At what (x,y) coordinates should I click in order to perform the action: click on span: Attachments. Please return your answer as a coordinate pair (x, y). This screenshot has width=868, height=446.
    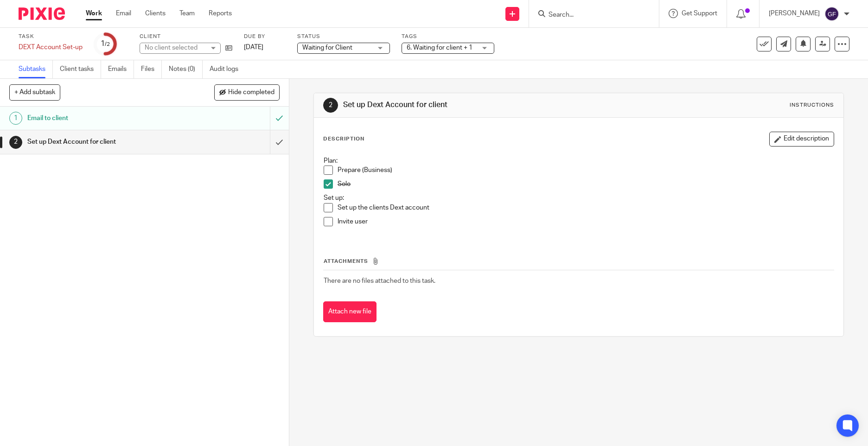
    Looking at the image, I should click on (346, 261).